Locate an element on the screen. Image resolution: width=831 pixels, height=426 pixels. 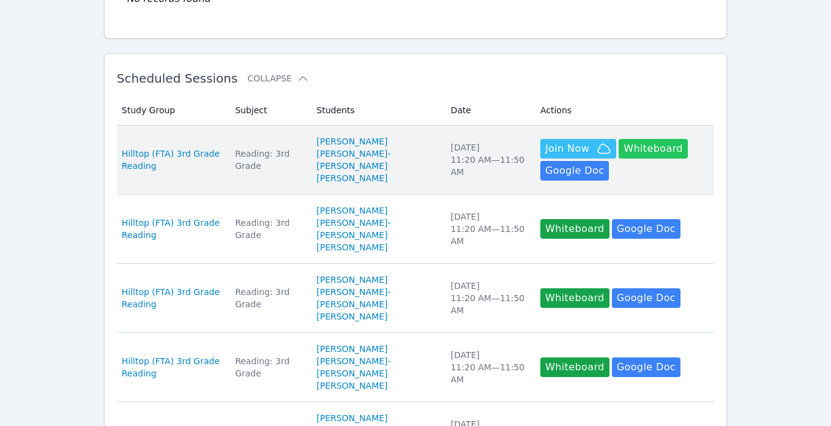
th: Students is located at coordinates (376, 110).